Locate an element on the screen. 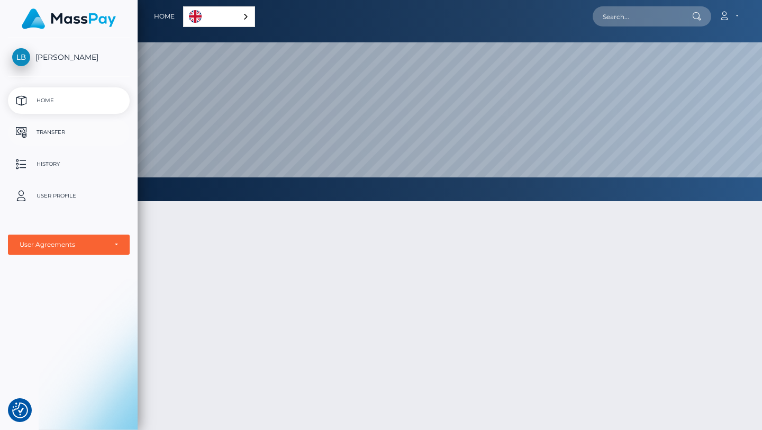  input: Search... is located at coordinates (643, 16).